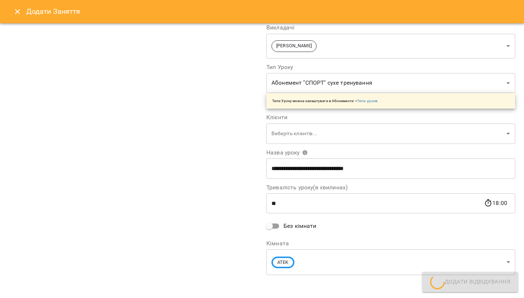  Describe the element at coordinates (391, 262) in the screenshot. I see `div: ATEK` at that location.